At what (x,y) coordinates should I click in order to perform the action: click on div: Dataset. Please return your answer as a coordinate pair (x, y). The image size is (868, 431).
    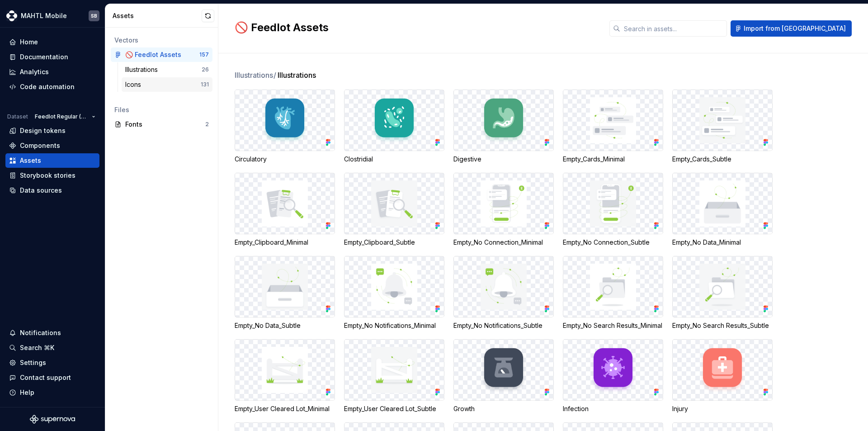
    Looking at the image, I should click on (18, 117).